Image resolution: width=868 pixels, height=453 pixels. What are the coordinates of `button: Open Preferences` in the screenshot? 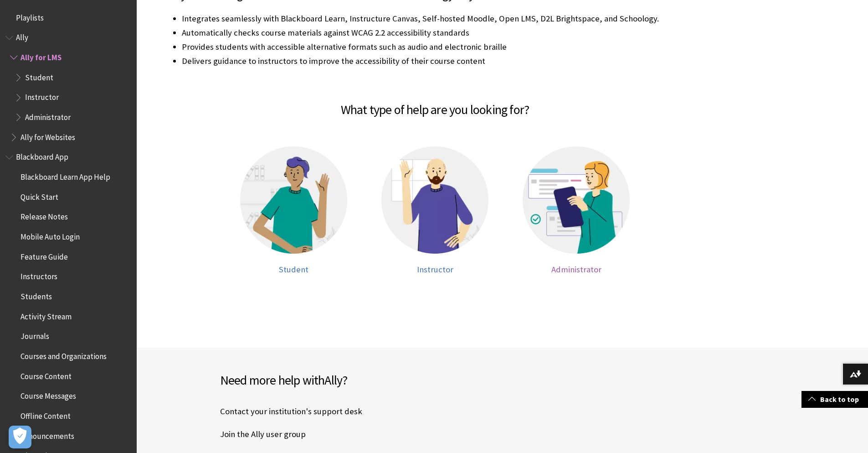 It's located at (20, 437).